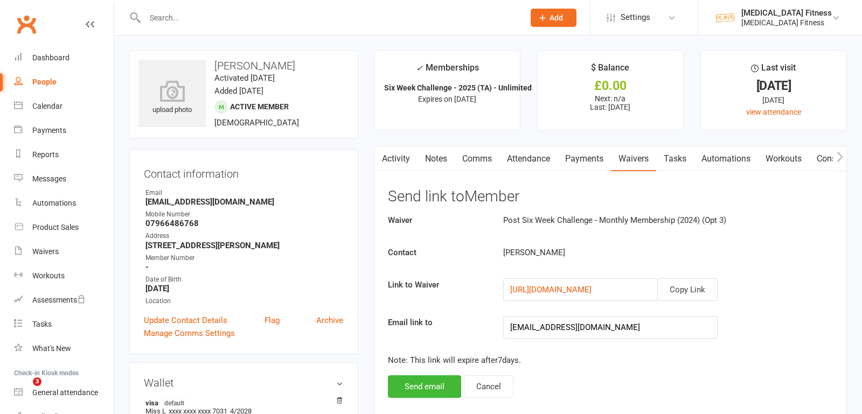  I want to click on label: Contact, so click(437, 253).